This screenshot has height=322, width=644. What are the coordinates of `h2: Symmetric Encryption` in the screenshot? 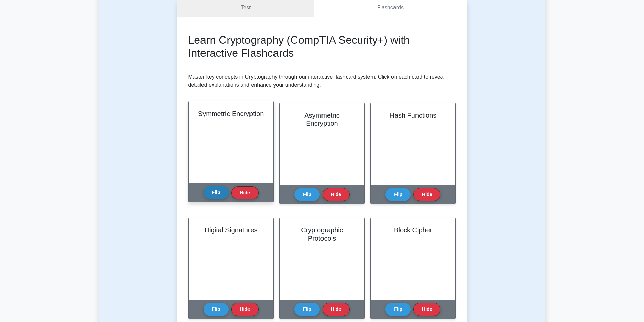 It's located at (231, 114).